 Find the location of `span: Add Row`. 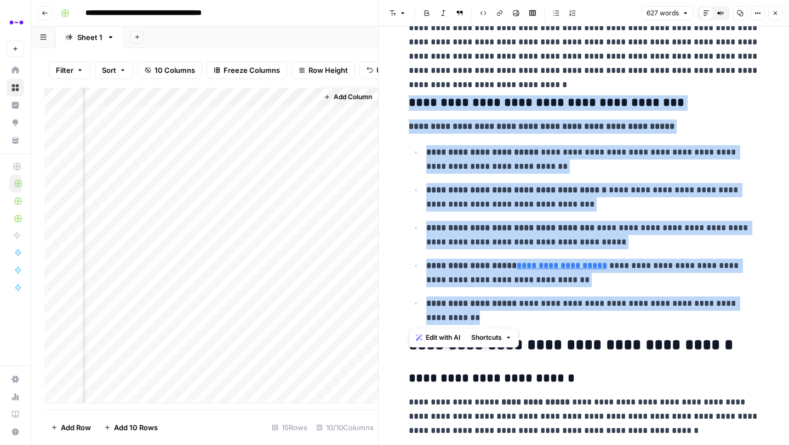

span: Add Row is located at coordinates (76, 427).